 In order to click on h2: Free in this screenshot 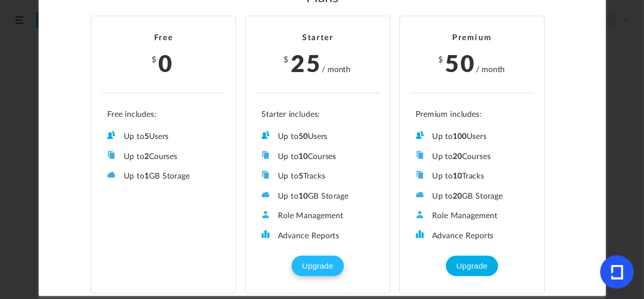, I will do `click(164, 38)`.